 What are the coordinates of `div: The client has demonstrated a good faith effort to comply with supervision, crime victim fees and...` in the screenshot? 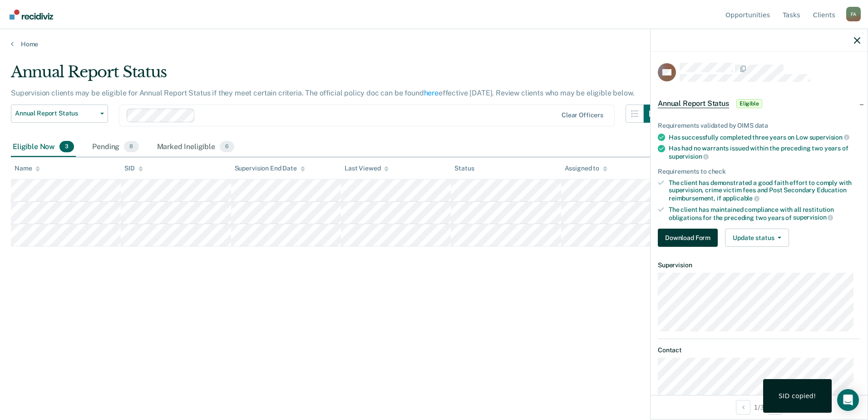 It's located at (764, 190).